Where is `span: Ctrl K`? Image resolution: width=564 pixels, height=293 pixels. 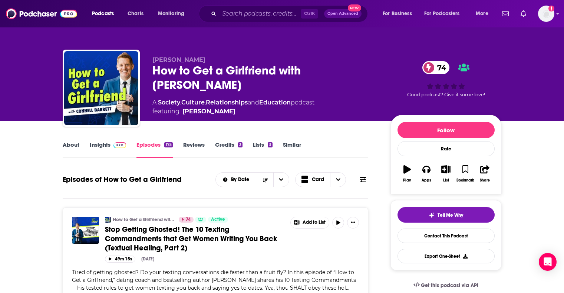 span: Ctrl K is located at coordinates (309, 14).